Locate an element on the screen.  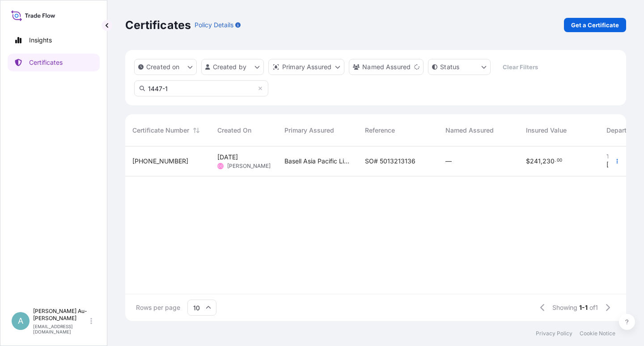
span: of 1 is located at coordinates (593, 308).